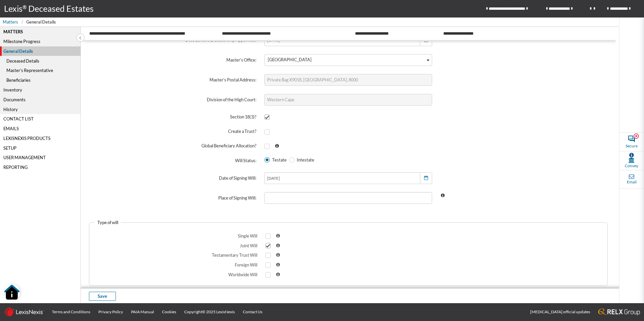  Describe the element at coordinates (169, 312) in the screenshot. I see `a: Cookies` at that location.